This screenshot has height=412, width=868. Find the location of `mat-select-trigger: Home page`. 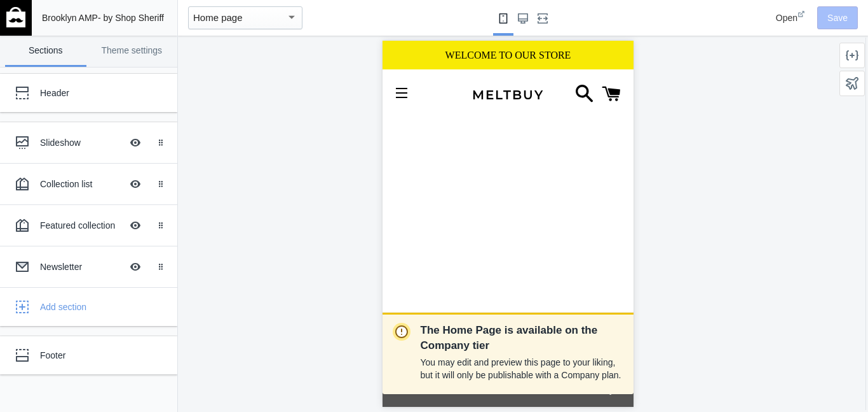

mat-select-trigger: Home page is located at coordinates (218, 17).